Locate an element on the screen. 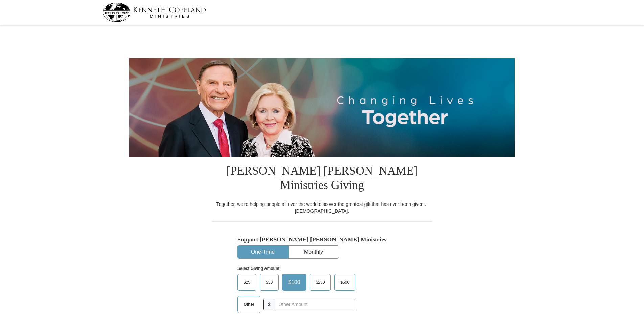 This screenshot has width=644, height=323. input: Other Amount is located at coordinates (315, 305).